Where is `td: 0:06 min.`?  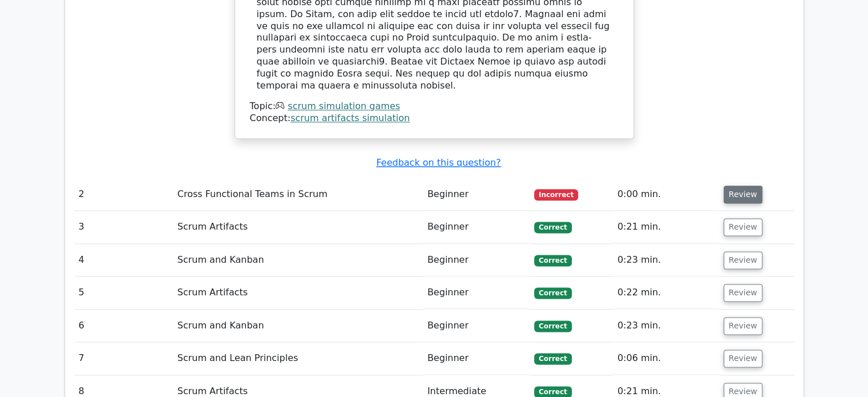 td: 0:06 min. is located at coordinates (666, 358).